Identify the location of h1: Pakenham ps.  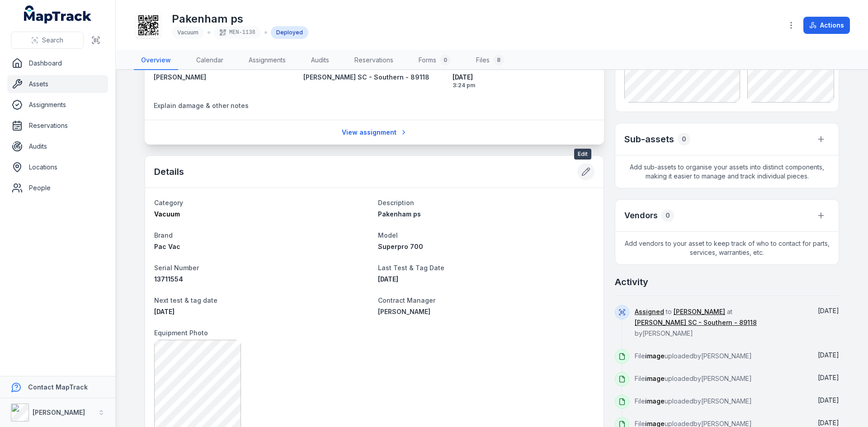
(240, 19).